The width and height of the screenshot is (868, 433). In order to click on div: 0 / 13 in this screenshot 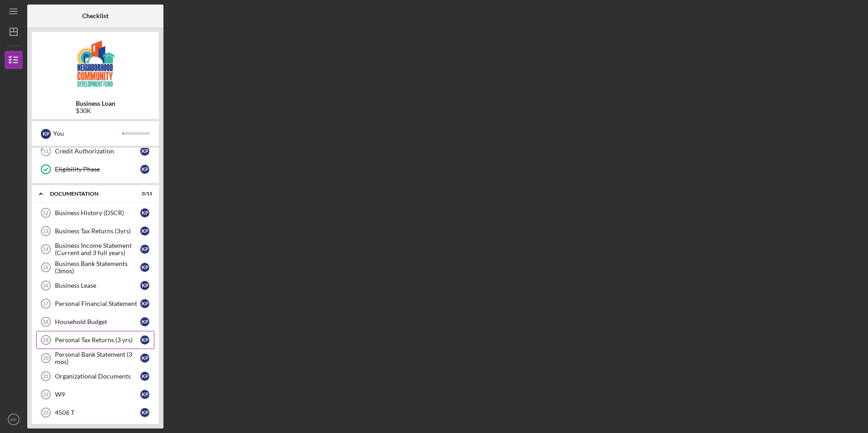, I will do `click(144, 194)`.